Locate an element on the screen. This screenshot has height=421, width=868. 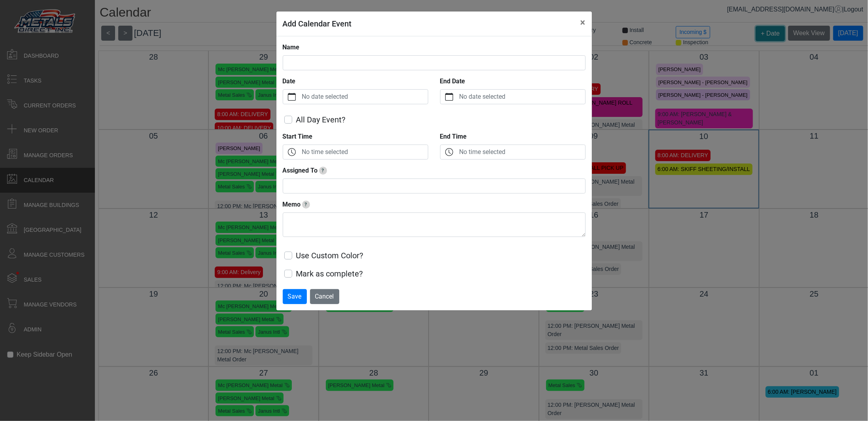
label: Use Custom Color? is located at coordinates (330, 256).